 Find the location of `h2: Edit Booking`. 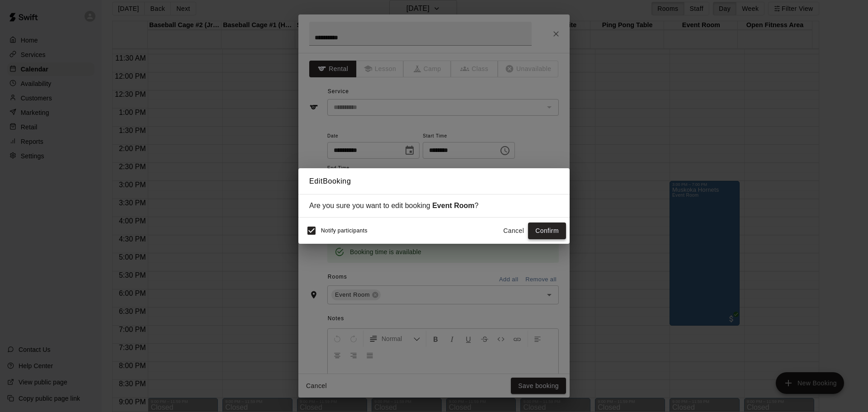

h2: Edit Booking is located at coordinates (434, 181).